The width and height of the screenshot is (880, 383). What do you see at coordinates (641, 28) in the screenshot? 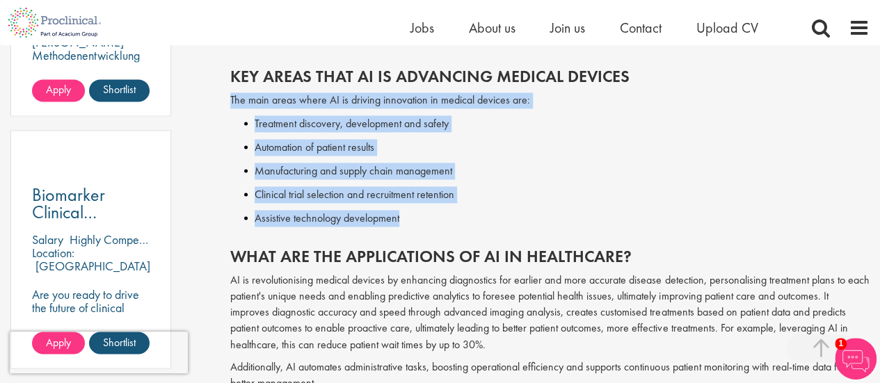
I see `span: Contact` at bounding box center [641, 28].